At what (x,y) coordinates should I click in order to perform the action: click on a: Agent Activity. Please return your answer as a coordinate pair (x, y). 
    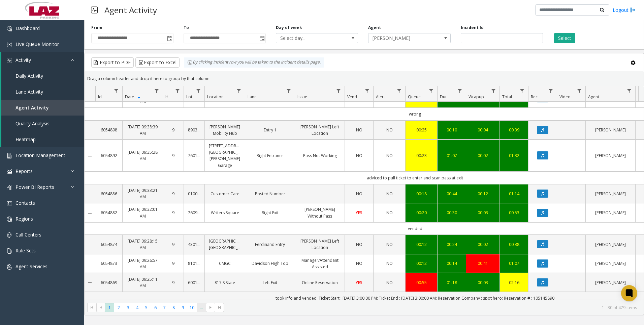
    Looking at the image, I should click on (43, 107).